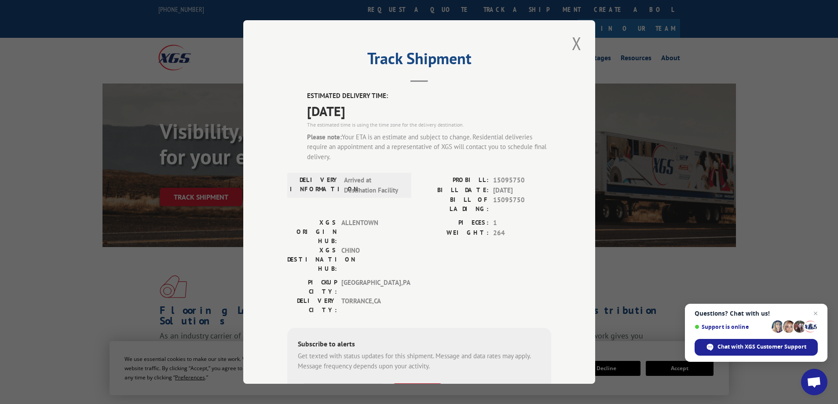  I want to click on label: BILL OF LADING:, so click(454, 205).